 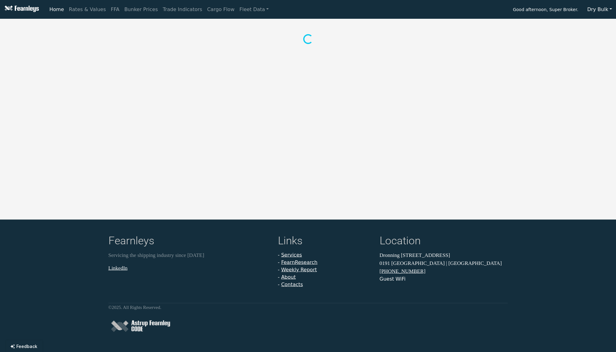 I want to click on h4: Fearnleys, so click(x=189, y=242).